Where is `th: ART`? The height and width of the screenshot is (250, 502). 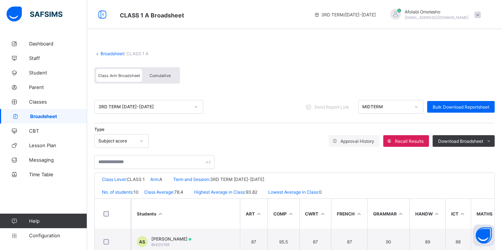
th: ART is located at coordinates (254, 213).